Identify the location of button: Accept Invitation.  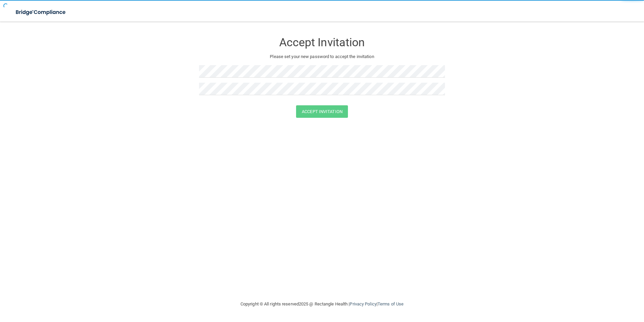
(322, 111).